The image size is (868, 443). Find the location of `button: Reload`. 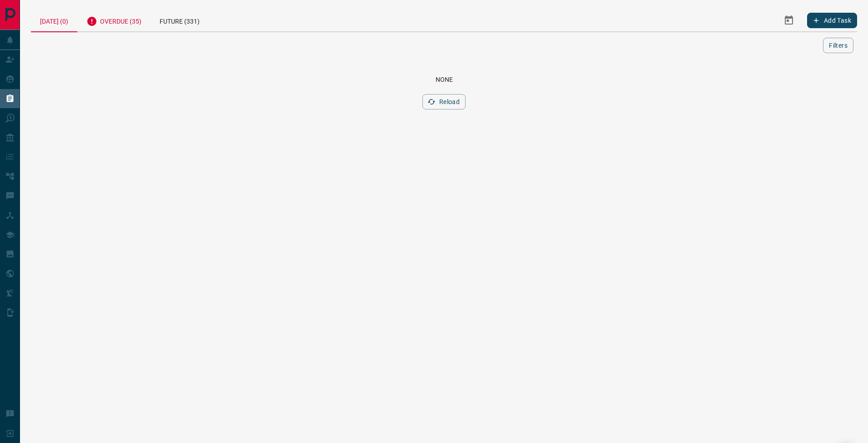

button: Reload is located at coordinates (444, 102).